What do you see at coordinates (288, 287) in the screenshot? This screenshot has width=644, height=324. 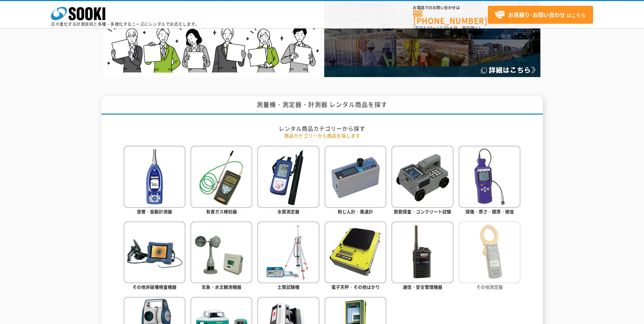 I see `span: 土質試験機` at bounding box center [288, 287].